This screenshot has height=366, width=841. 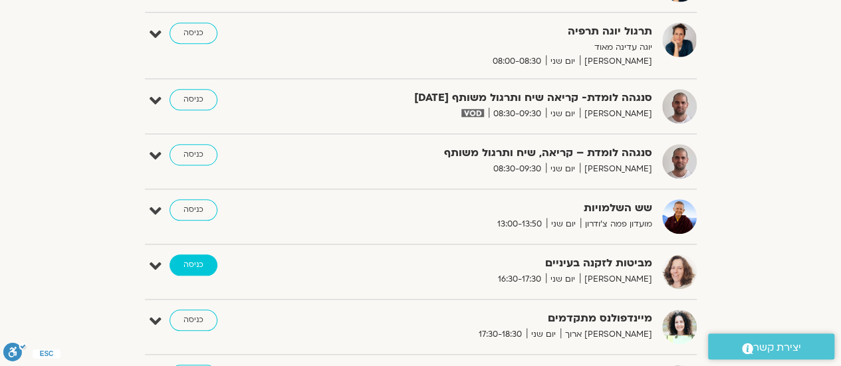 I want to click on span: 17:30-18:30, so click(x=500, y=334).